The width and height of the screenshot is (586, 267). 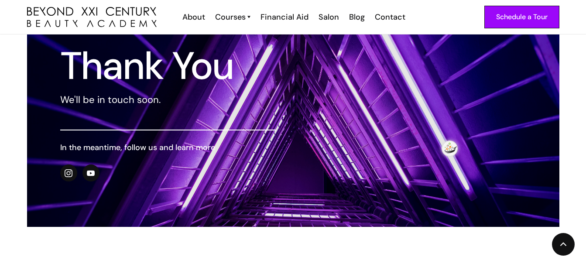 What do you see at coordinates (328, 17) in the screenshot?
I see `a: Salon` at bounding box center [328, 17].